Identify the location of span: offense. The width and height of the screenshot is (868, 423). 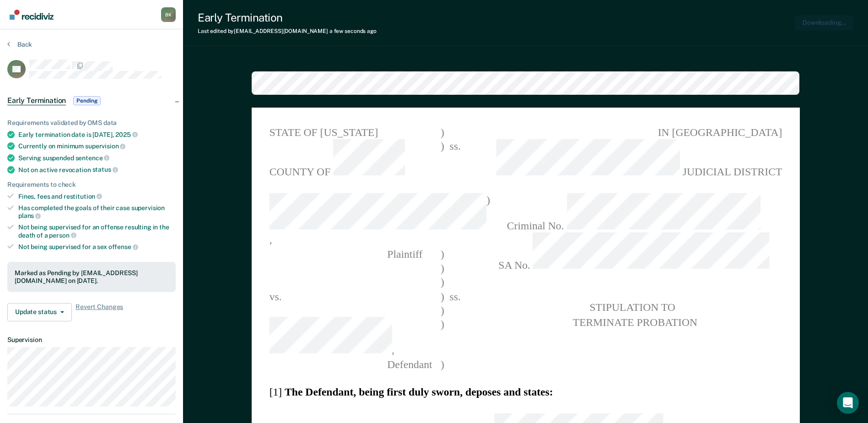
(123, 247).